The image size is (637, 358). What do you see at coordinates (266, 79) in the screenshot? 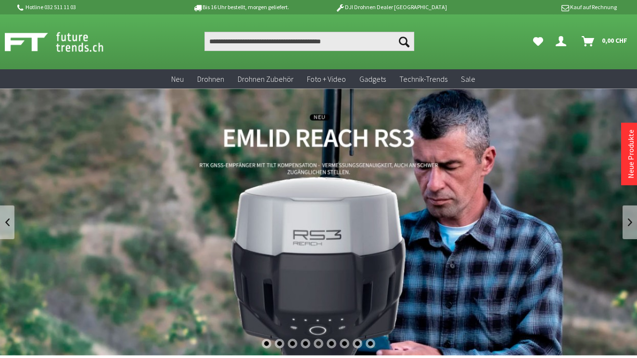
I see `a: Drohnen Zubehör` at bounding box center [266, 79].